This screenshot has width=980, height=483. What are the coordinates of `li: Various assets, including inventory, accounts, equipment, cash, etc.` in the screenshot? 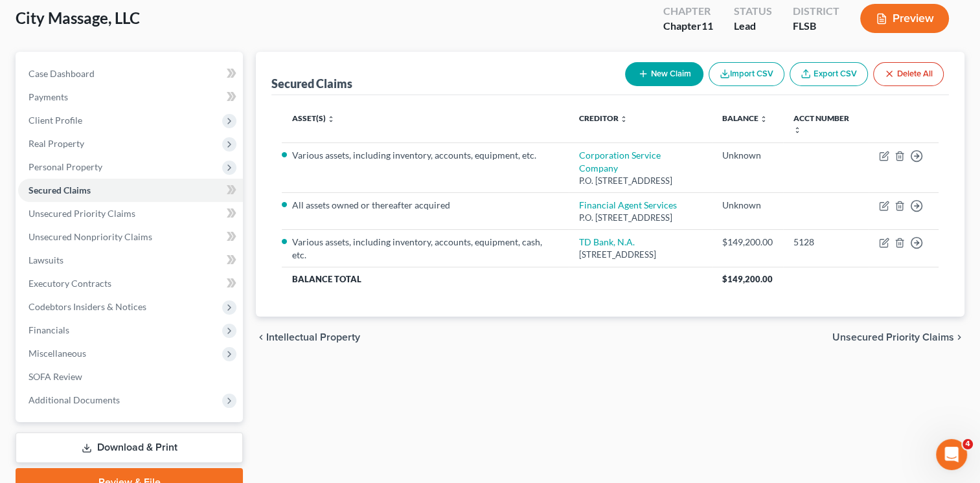 It's located at (425, 249).